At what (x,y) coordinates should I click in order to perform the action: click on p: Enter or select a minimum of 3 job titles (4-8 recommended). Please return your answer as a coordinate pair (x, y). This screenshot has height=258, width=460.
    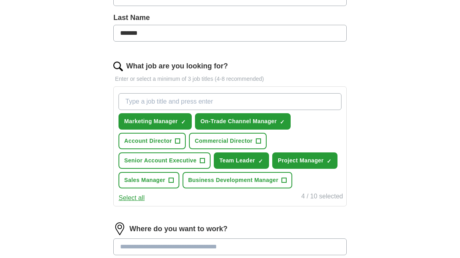
    Looking at the image, I should click on (230, 79).